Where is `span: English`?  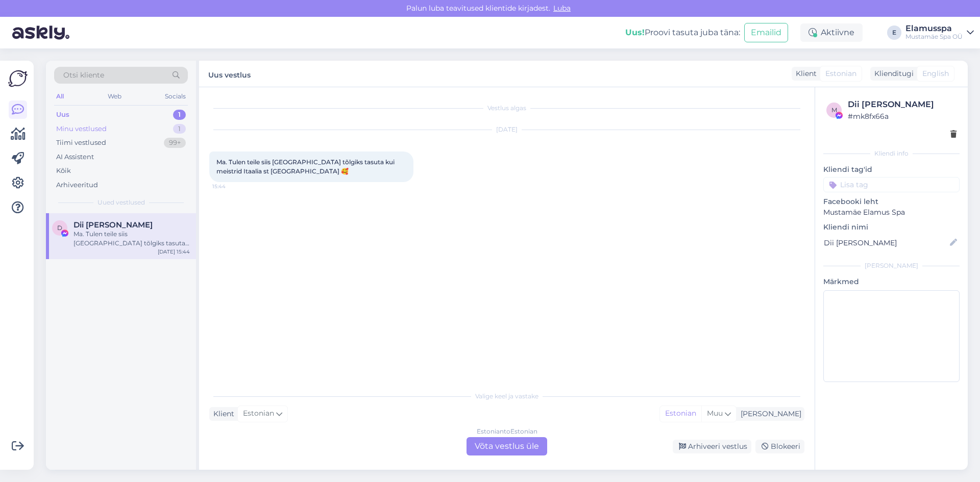 span: English is located at coordinates (935, 74).